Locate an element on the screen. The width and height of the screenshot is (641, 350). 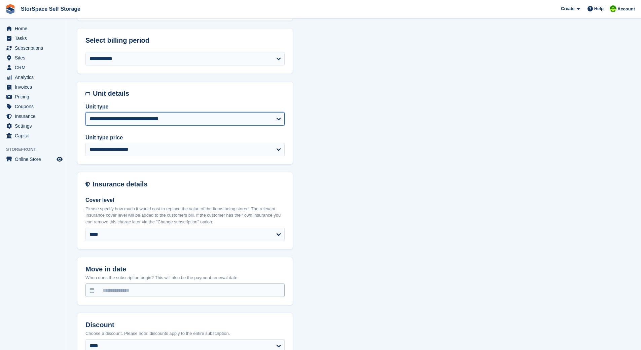
span: CRM is located at coordinates (35, 68).